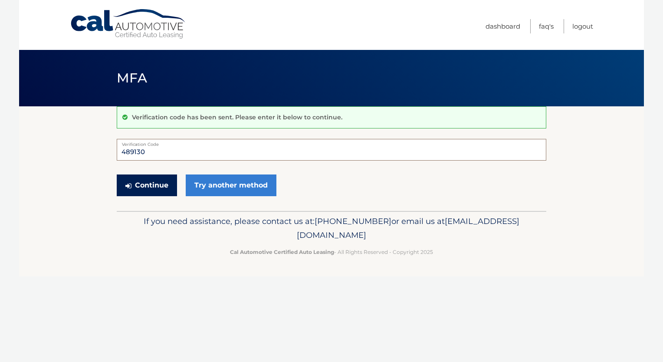 Image resolution: width=663 pixels, height=362 pixels. Describe the element at coordinates (129, 24) in the screenshot. I see `a: Cal Automotive` at that location.